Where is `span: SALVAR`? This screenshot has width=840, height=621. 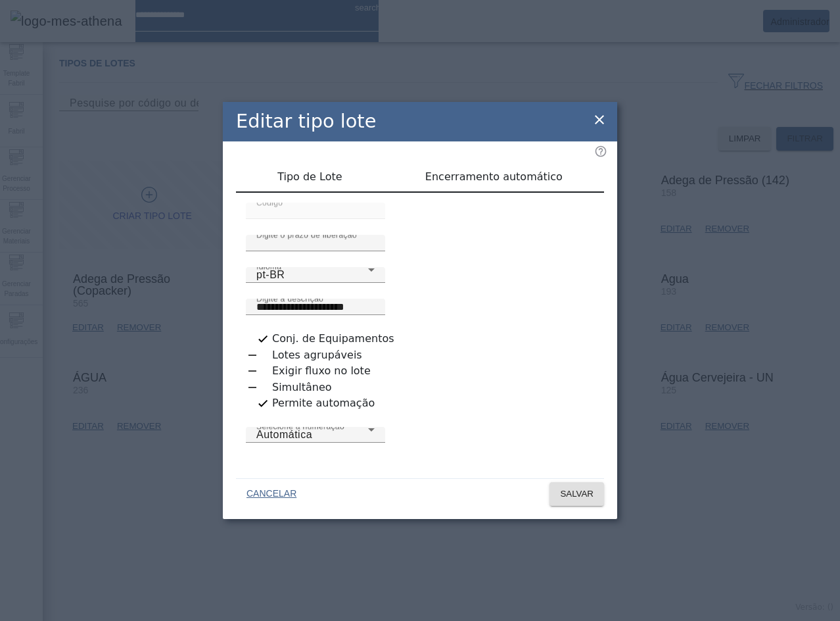
span: SALVAR is located at coordinates (577, 494).